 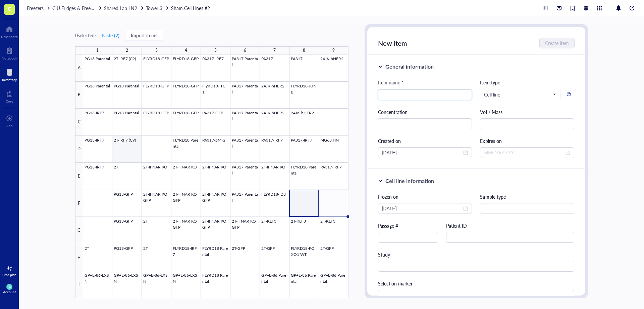 I want to click on div: Patient ID, so click(x=510, y=225).